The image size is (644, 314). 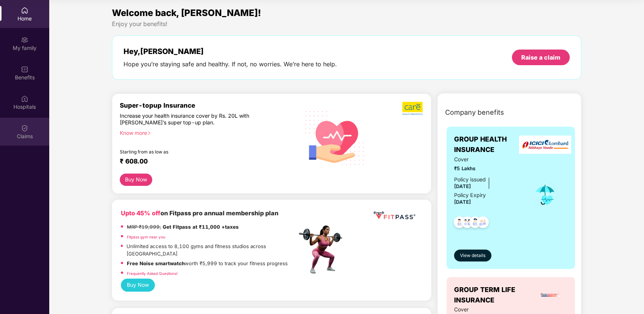 What do you see at coordinates (347, 24) in the screenshot?
I see `div: Enjoy your benefits!` at bounding box center [347, 24].